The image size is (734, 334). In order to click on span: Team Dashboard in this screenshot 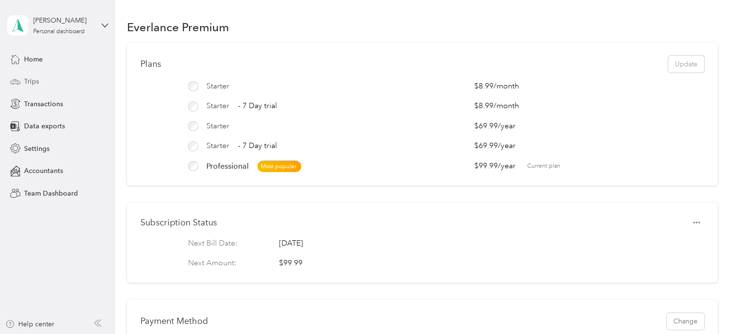, I will do `click(51, 193)`.